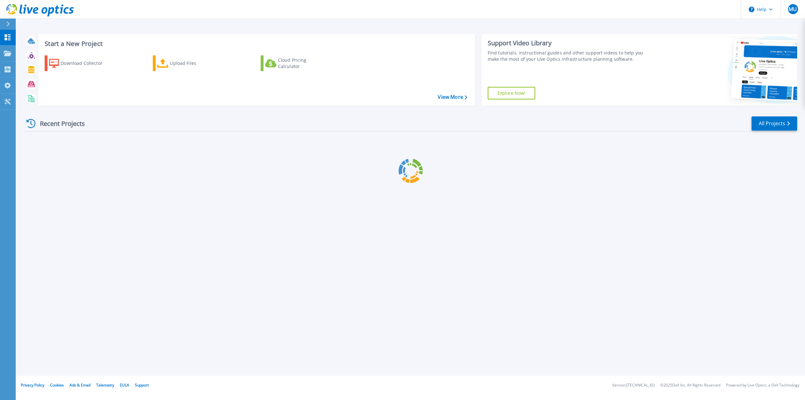  I want to click on li: © 2025 Dell Inc. All Rights Reserved, so click(690, 385).